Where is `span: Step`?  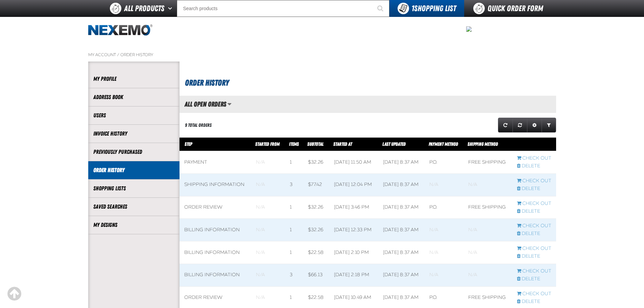
span: Step is located at coordinates (188, 144).